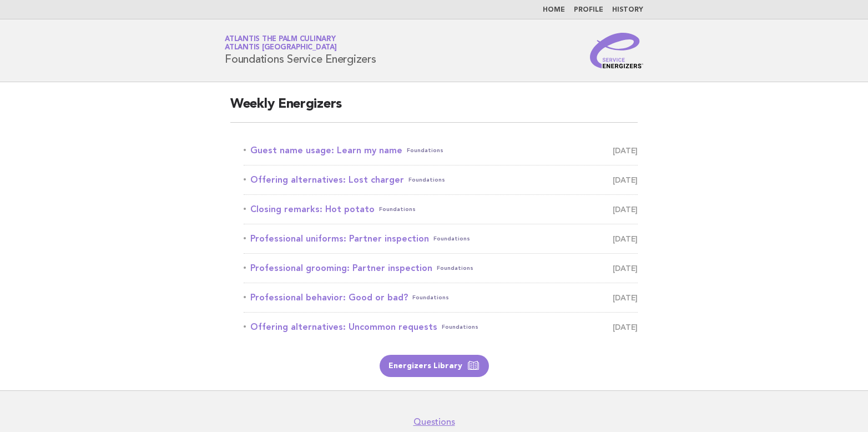  What do you see at coordinates (616, 50) in the screenshot?
I see `img: Service Energizers` at bounding box center [616, 50].